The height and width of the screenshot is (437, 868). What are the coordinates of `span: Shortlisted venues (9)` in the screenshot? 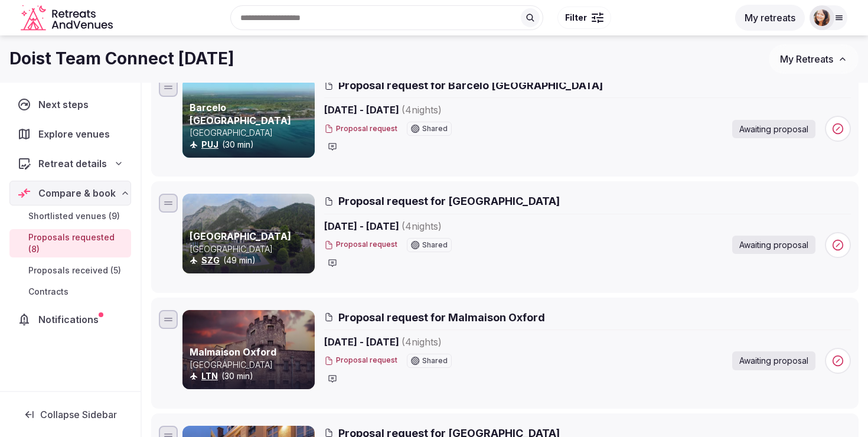 It's located at (74, 216).